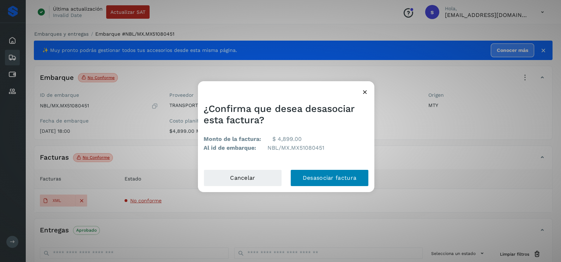 Image resolution: width=561 pixels, height=262 pixels. Describe the element at coordinates (287, 139) in the screenshot. I see `p: $ 4,899.00` at that location.